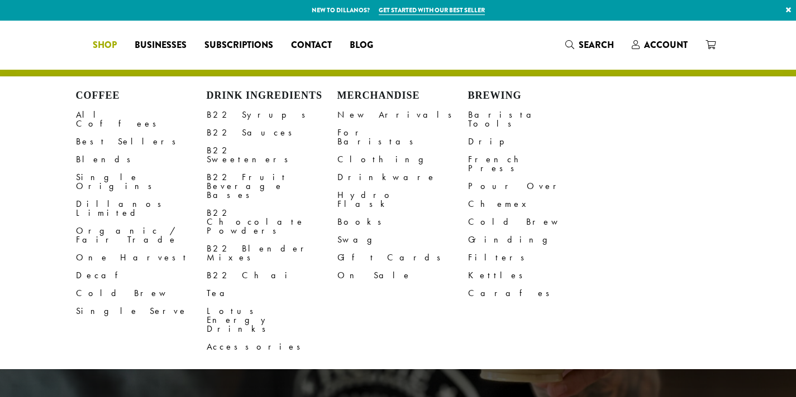 The height and width of the screenshot is (397, 796). What do you see at coordinates (272, 253) in the screenshot?
I see `a: B22 Blender Mixes` at bounding box center [272, 253].